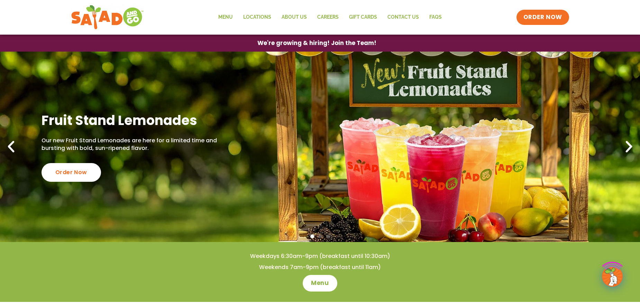  I want to click on a: Careers, so click(328, 17).